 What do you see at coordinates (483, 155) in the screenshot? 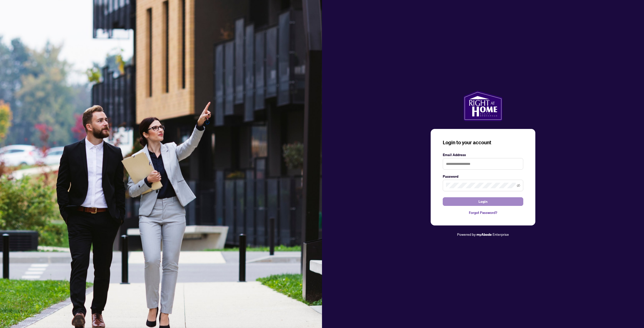
I see `label: Email Address` at bounding box center [483, 155].